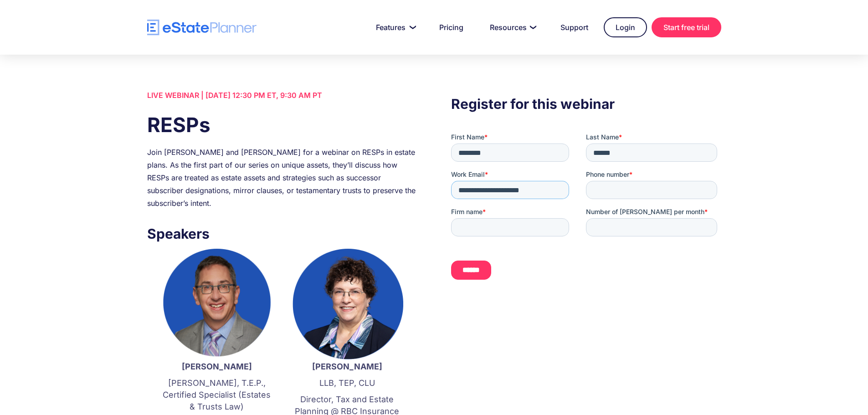  What do you see at coordinates (574, 27) in the screenshot?
I see `a: Support` at bounding box center [574, 27].